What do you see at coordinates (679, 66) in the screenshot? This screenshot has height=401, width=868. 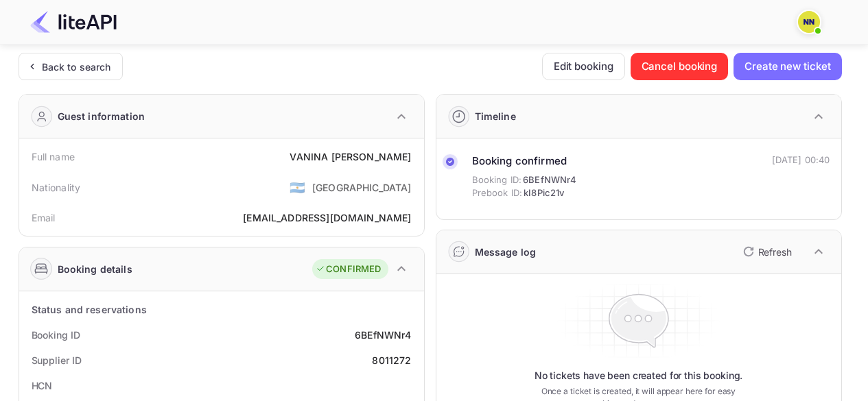 I see `button: Cancel booking` at bounding box center [679, 66].